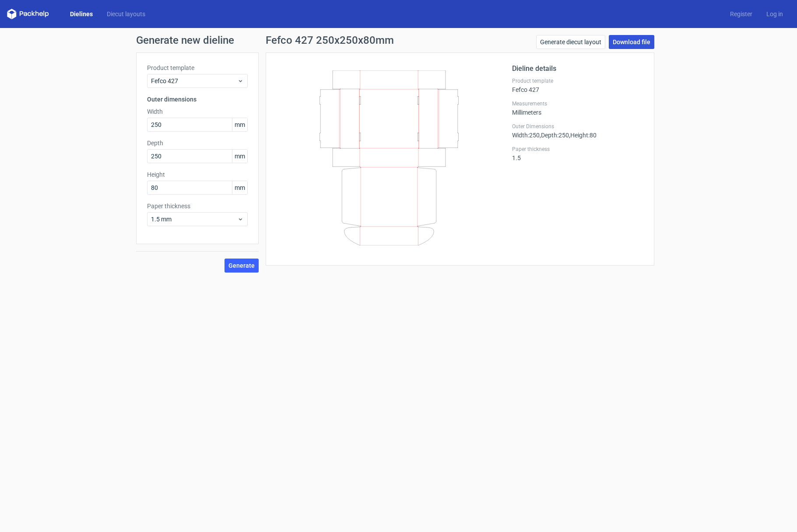 The image size is (797, 532). I want to click on h1: Fefco 427 250x250x80mm, so click(330, 41).